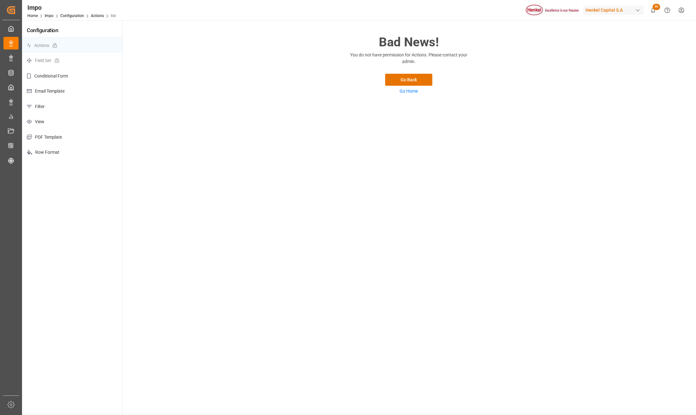 This screenshot has width=696, height=415. Describe the element at coordinates (409, 91) in the screenshot. I see `a: Go Home` at that location.